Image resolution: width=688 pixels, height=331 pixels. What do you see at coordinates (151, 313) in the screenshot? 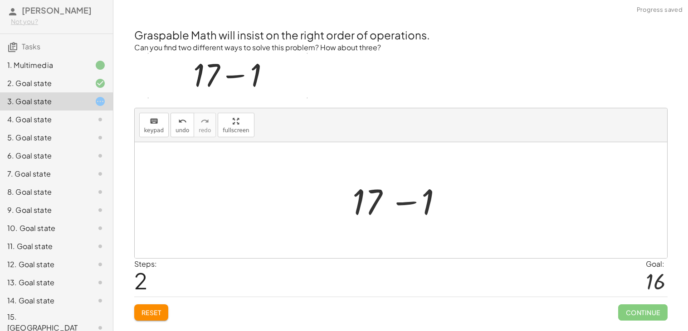
I see `button: Reset` at bounding box center [151, 313].